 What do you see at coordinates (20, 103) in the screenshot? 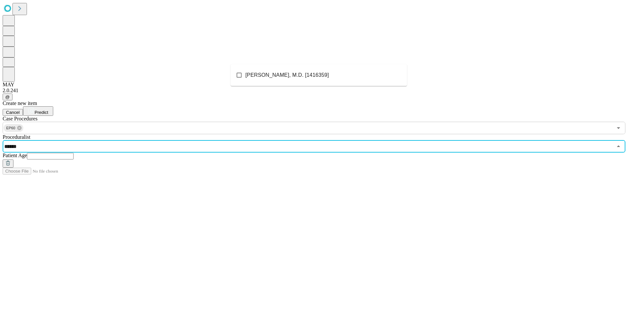
I see `span: Create new item` at bounding box center [20, 103].